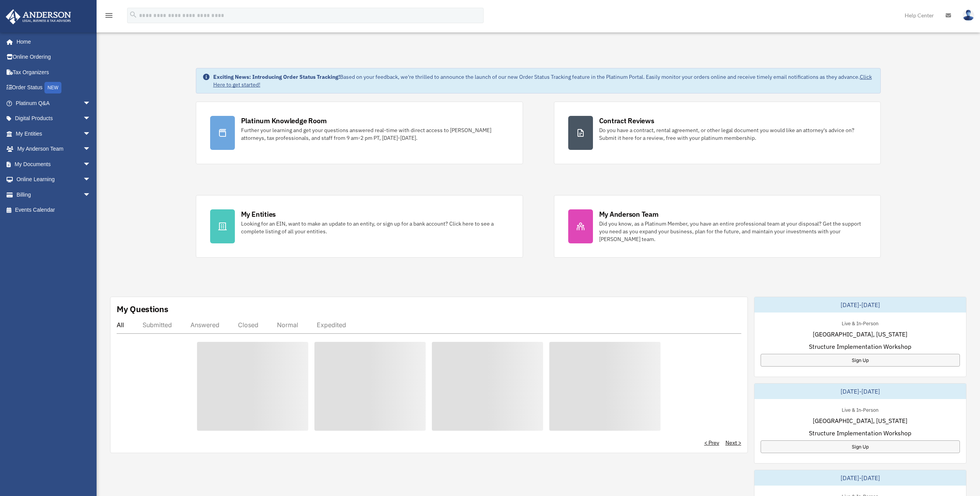 The width and height of the screenshot is (980, 496). Describe the element at coordinates (626, 120) in the screenshot. I see `div: Contract Reviews` at that location.